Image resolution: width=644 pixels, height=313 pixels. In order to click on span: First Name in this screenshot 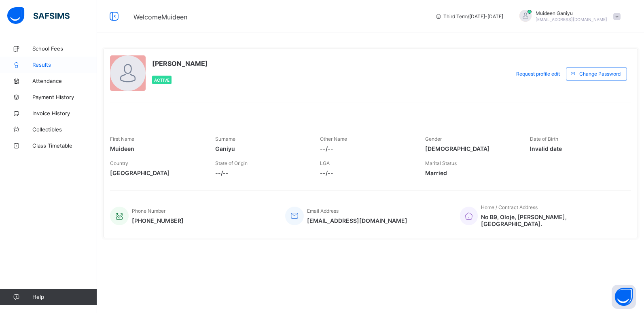, I will do `click(123, 138)`.